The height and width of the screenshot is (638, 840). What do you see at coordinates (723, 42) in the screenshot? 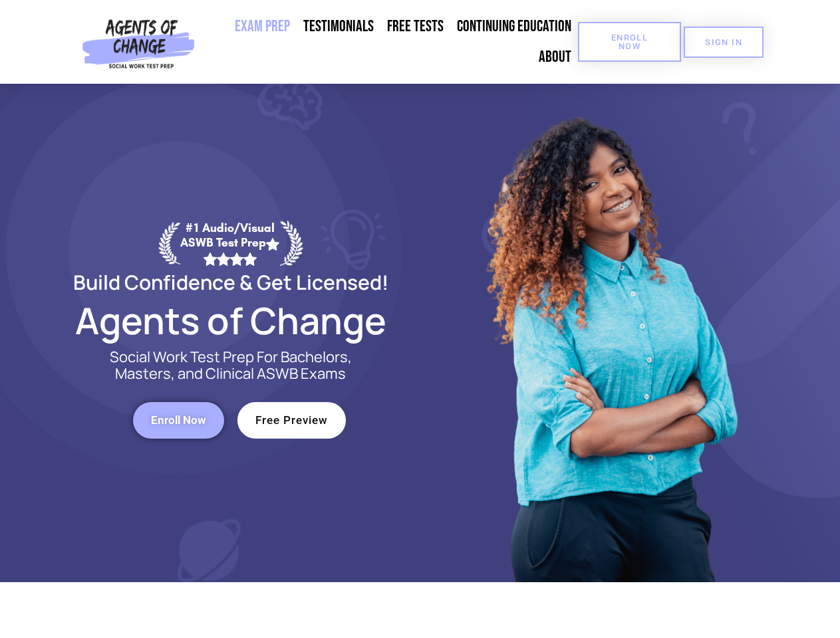
I see `a: SIGN IN` at bounding box center [723, 42].